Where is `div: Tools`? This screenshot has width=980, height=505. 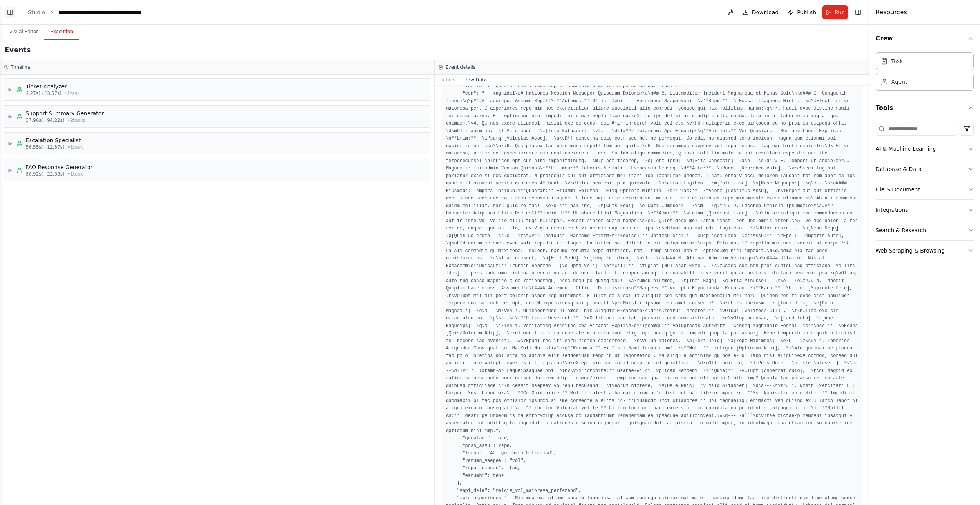 div: Tools is located at coordinates (924, 193).